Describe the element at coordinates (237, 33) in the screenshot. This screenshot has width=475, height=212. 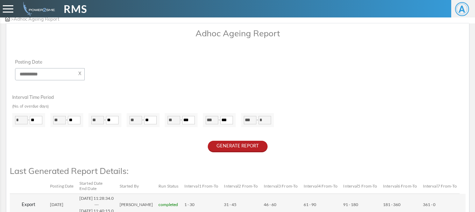
I see `p: Adhoc Ageing Report` at that location.